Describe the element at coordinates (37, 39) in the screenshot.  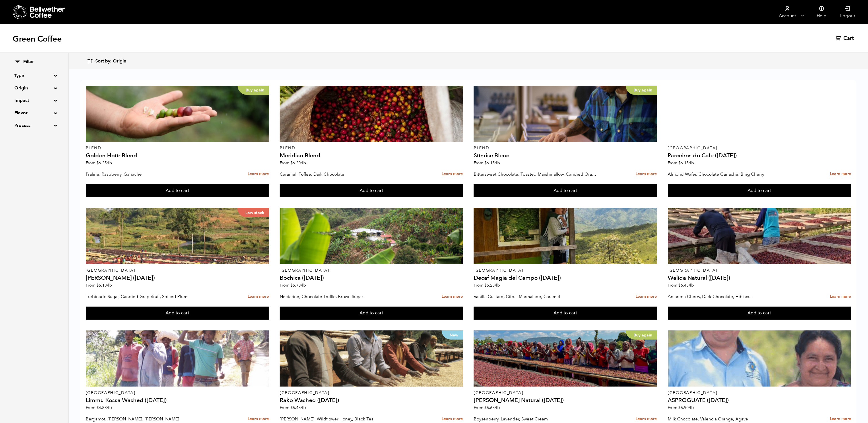
I see `h1: Green Coffee` at that location.